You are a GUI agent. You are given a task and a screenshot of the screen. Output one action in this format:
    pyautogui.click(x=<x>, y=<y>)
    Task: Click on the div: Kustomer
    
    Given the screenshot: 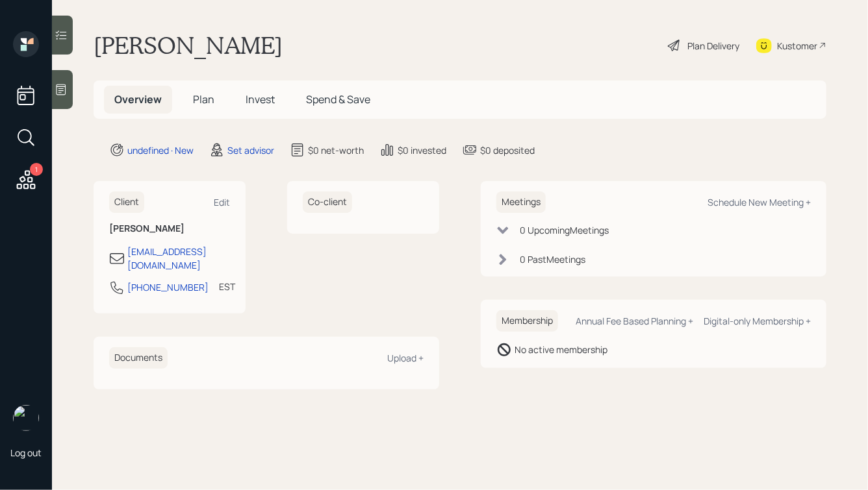 What is the action you would take?
    pyautogui.click(x=797, y=45)
    